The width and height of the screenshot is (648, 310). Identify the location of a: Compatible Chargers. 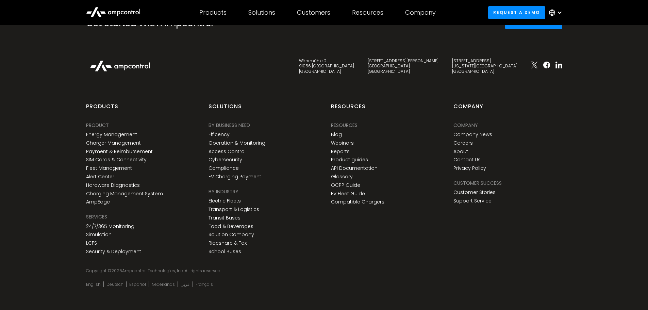
(358, 202).